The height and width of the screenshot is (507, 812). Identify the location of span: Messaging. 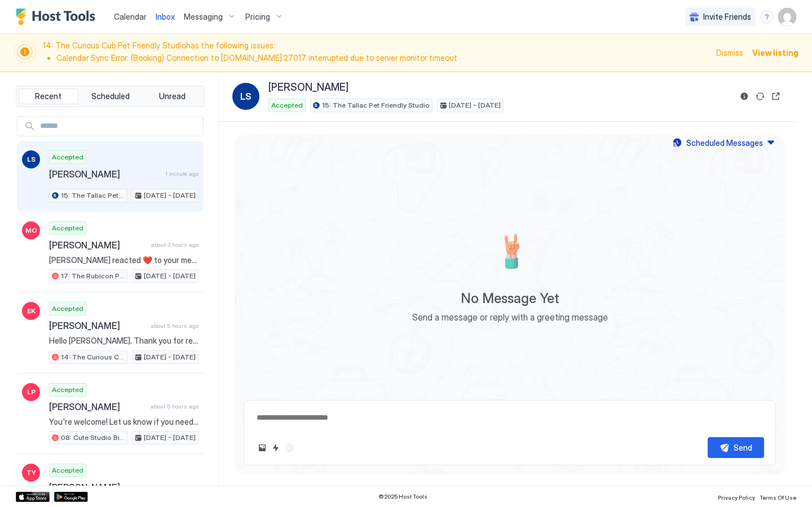
(203, 17).